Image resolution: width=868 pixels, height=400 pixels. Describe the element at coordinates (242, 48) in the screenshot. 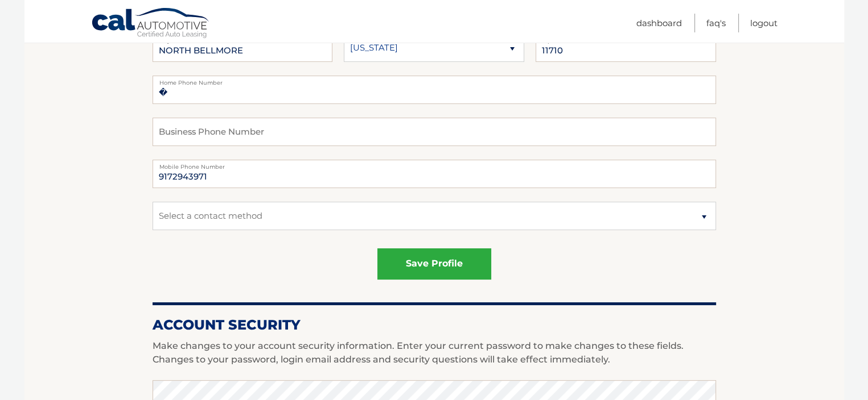

I see `input: City` at that location.